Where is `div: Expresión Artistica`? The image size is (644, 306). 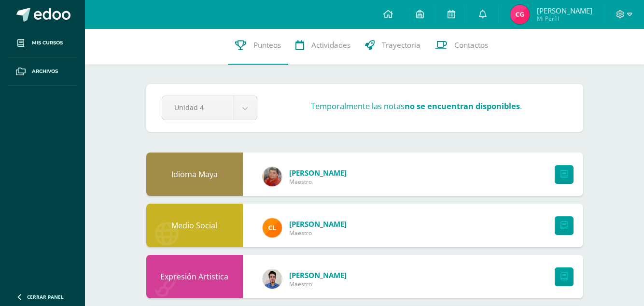 div: Expresión Artistica is located at coordinates (194, 277).